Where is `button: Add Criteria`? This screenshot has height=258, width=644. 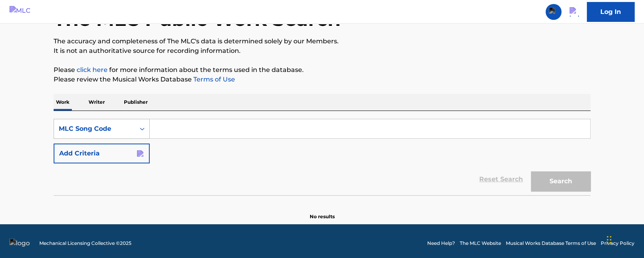
button: Add Criteria is located at coordinates (102, 154).